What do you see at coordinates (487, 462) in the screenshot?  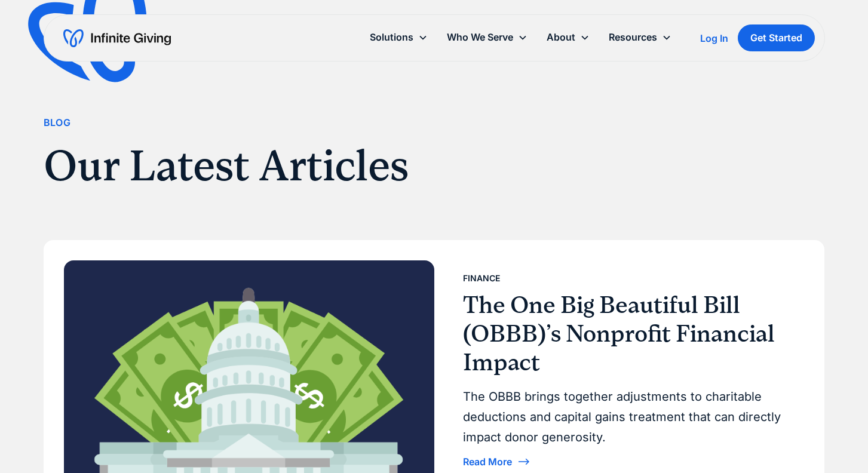 I see `div: Read More` at bounding box center [487, 462].